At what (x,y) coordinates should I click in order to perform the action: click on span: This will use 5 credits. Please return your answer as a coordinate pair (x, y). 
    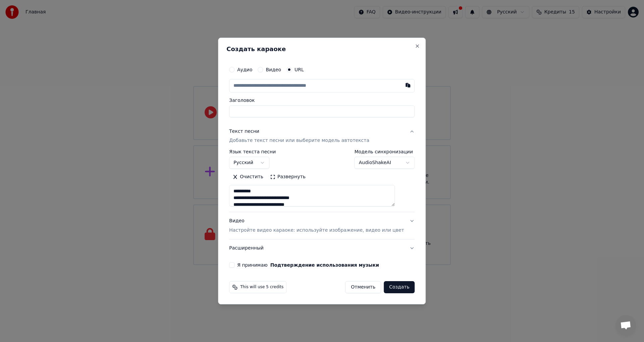
    Looking at the image, I should click on (262, 287).